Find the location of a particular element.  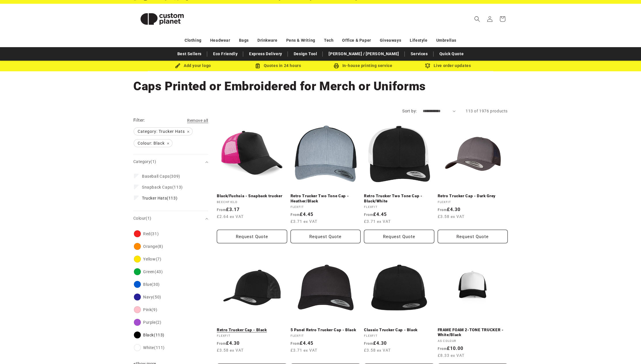

span: Trucker Hats is located at coordinates (154, 198).